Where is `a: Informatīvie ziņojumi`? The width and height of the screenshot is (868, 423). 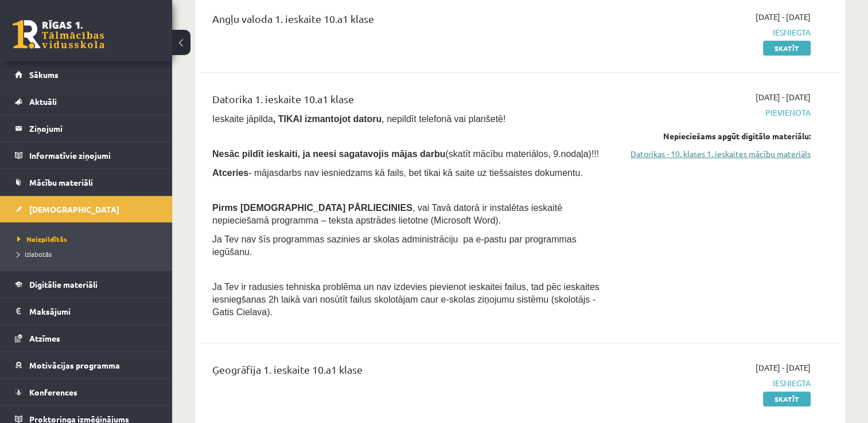 a: Informatīvie ziņojumi is located at coordinates (86, 156).